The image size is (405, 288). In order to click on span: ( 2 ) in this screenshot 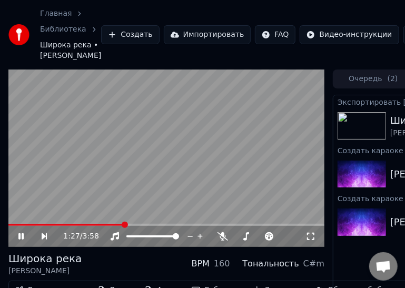, I will do `click(393, 79)`.